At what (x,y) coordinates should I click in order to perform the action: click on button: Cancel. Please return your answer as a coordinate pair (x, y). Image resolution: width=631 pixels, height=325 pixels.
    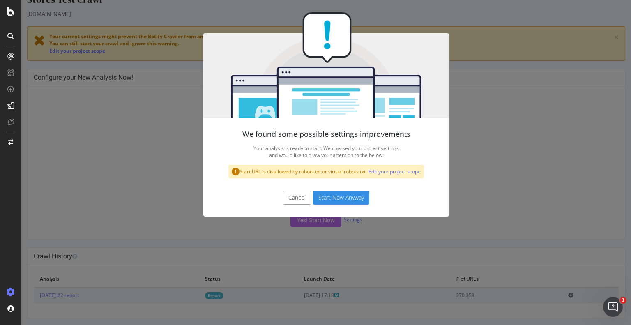
    Looking at the image, I should click on (276, 198).